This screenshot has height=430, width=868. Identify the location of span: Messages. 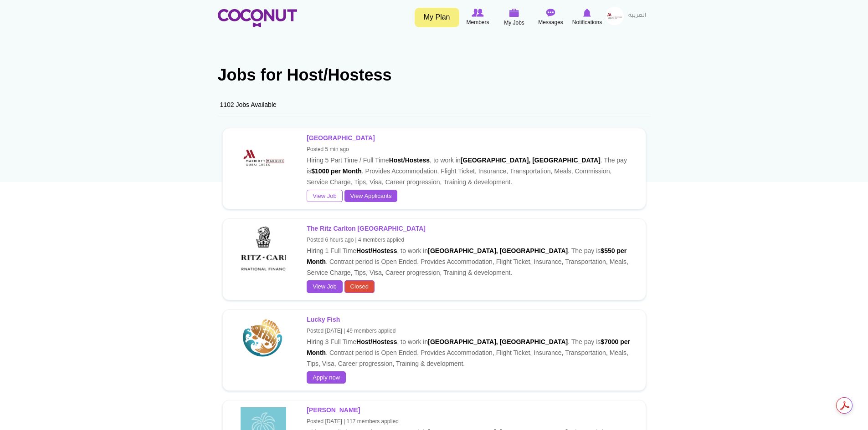
(551, 22).